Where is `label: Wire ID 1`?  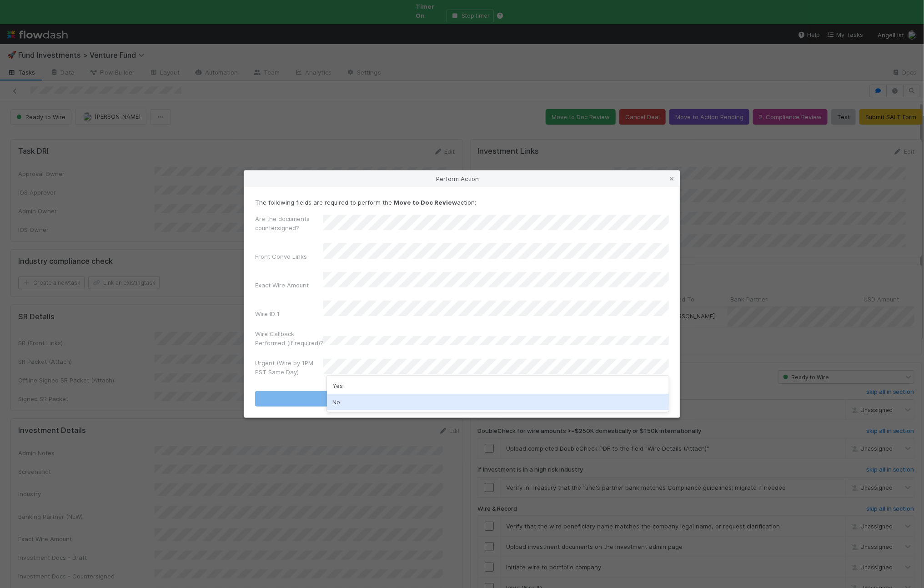 label: Wire ID 1 is located at coordinates (268, 314).